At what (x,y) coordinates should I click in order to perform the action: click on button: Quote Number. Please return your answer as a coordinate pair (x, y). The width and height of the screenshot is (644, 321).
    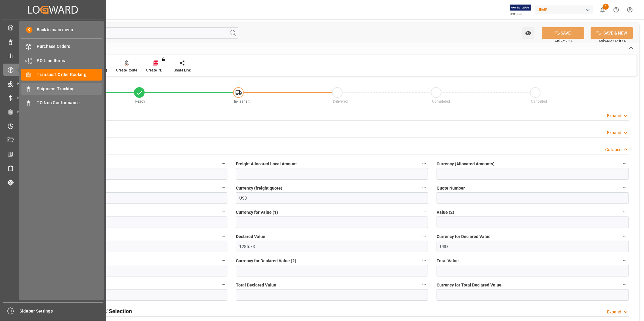
    Looking at the image, I should click on (625, 188).